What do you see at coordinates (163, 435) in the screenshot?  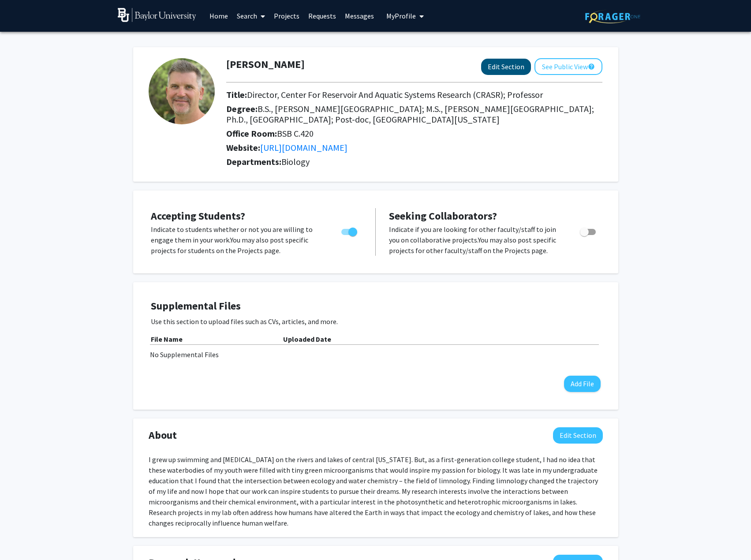 I see `span: About` at bounding box center [163, 435].